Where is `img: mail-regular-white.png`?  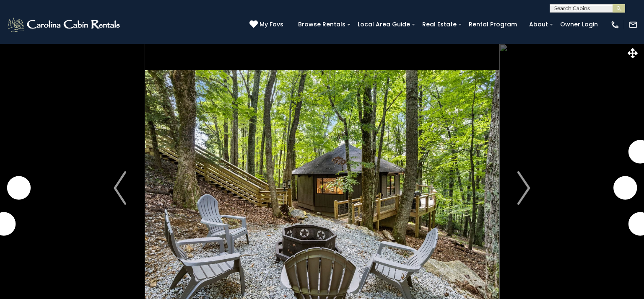 img: mail-regular-white.png is located at coordinates (633, 25).